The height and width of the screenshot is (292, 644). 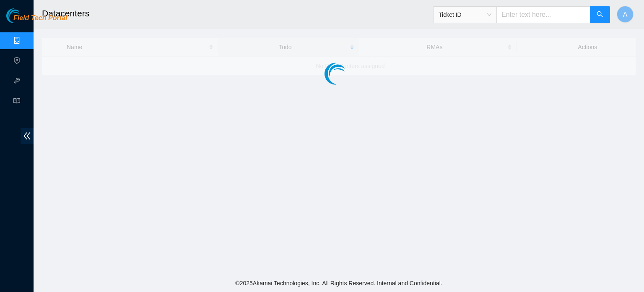 I want to click on a: Akamai TechnologiesField Tech Portal, so click(x=37, y=21).